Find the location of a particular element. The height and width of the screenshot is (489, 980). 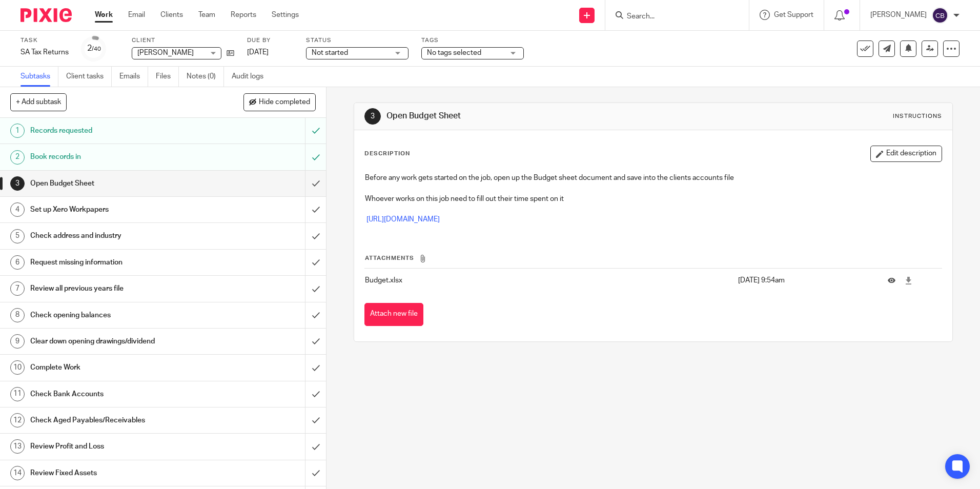

label: Task is located at coordinates (45, 41).